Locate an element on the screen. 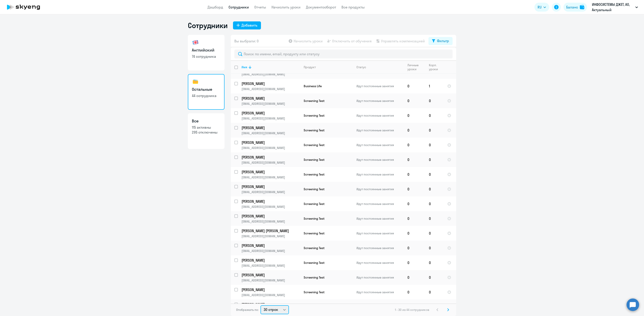 This screenshot has height=316, width=644. h1: Сотрудники is located at coordinates (208, 26).